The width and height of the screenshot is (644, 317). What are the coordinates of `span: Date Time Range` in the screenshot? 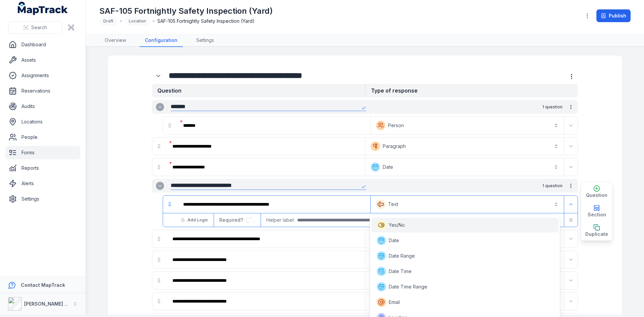 It's located at (408, 287).